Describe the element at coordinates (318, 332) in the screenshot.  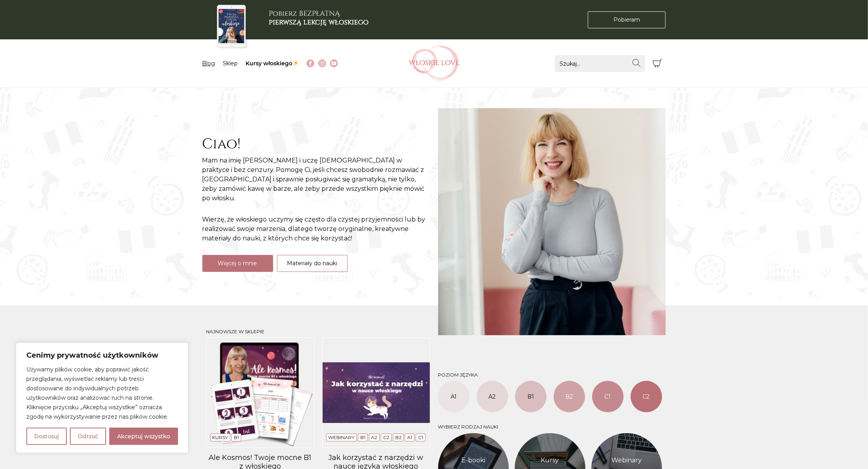
I see `h3: Najnowsze w sklepie` at that location.